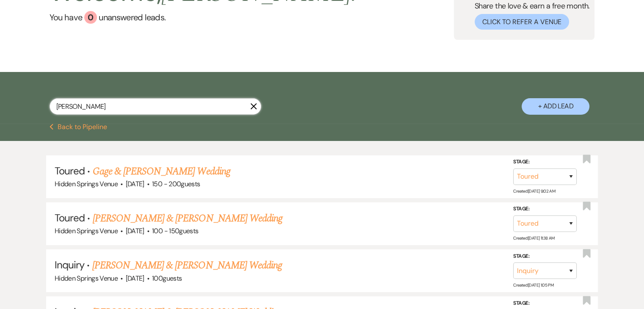  Describe the element at coordinates (70, 264) in the screenshot. I see `span: Inquiry` at that location.